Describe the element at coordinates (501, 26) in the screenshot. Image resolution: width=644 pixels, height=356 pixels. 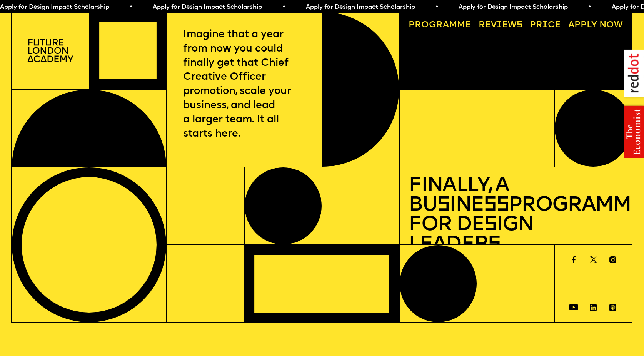
I see `a: Reviews` at that location.